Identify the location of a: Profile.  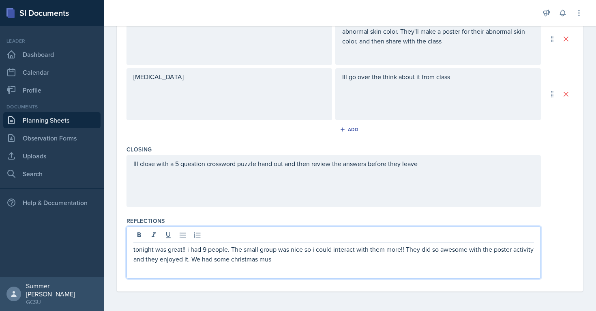
(52, 90).